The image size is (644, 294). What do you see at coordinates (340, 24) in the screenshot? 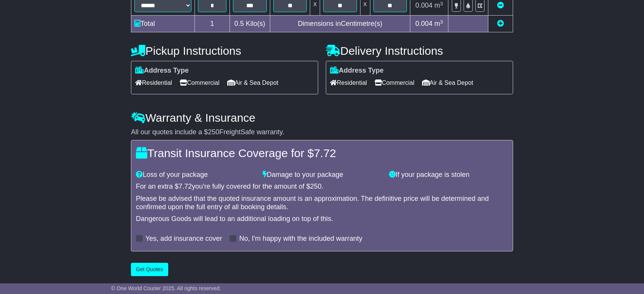
I see `td: Dimensions in Centimetre(s)` at bounding box center [340, 24].